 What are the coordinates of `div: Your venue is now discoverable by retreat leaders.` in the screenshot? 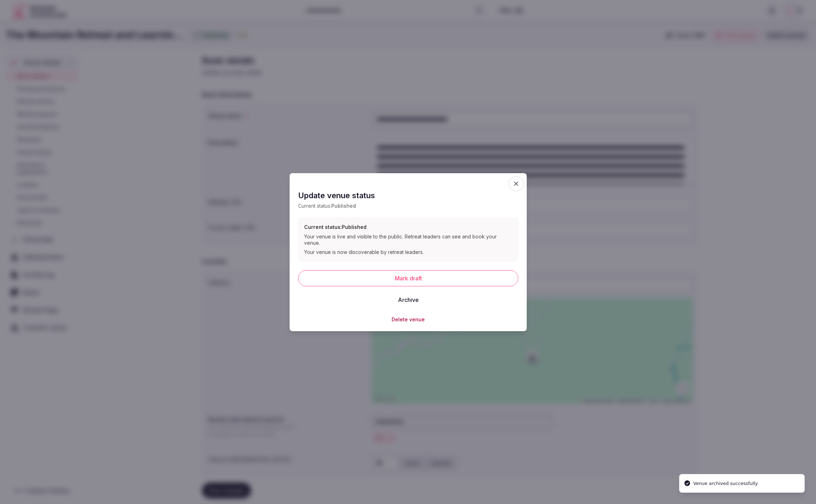 It's located at (408, 252).